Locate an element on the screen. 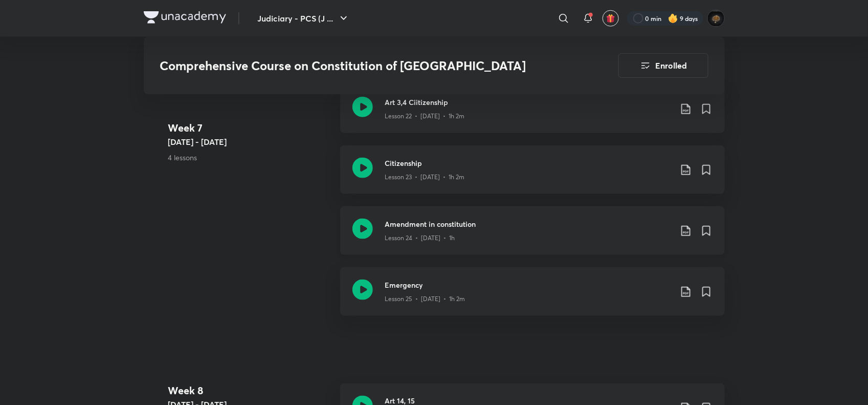 This screenshot has width=868, height=405. h3: Art 3,4 Ciitizenship is located at coordinates (529, 102).